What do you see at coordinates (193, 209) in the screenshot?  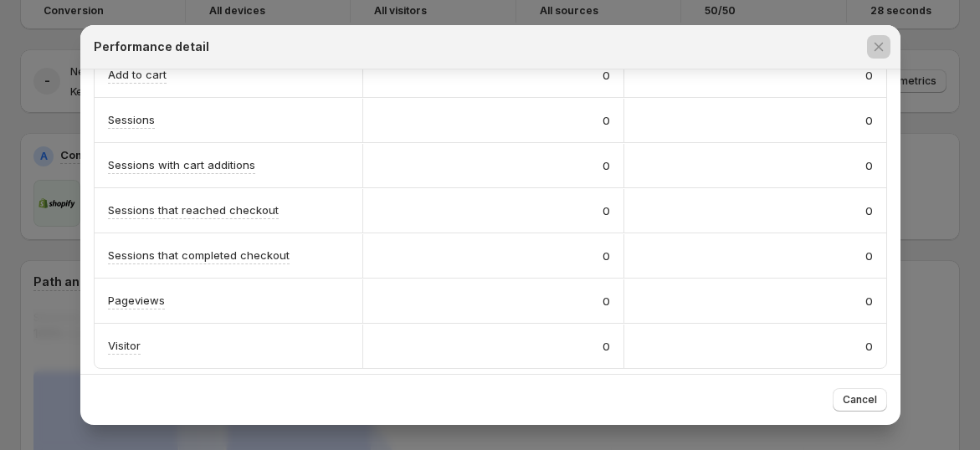 I see `p: Sessions that reached checkout` at bounding box center [193, 209].